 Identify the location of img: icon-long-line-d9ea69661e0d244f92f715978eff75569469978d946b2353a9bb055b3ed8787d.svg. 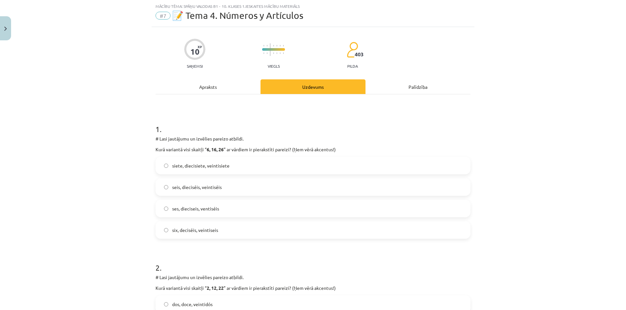
(270, 50).